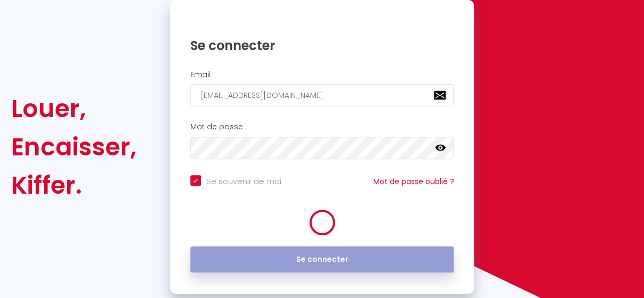 The height and width of the screenshot is (298, 644). I want to click on div: Encaisser,, so click(74, 147).